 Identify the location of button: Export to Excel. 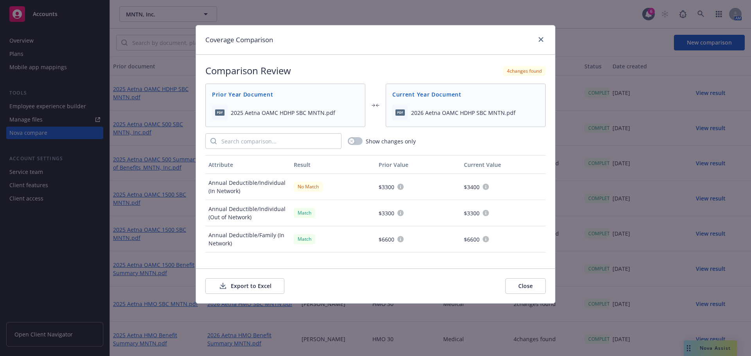
(245, 286).